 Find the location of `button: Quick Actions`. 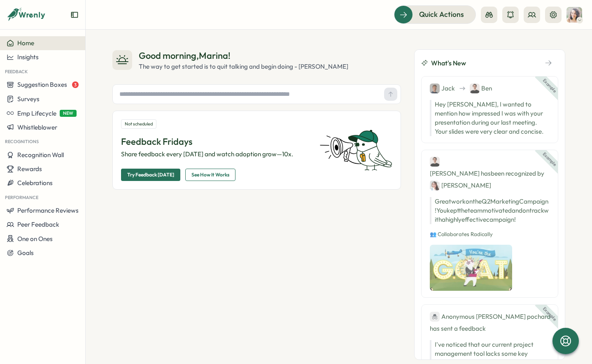

button: Quick Actions is located at coordinates (435, 14).